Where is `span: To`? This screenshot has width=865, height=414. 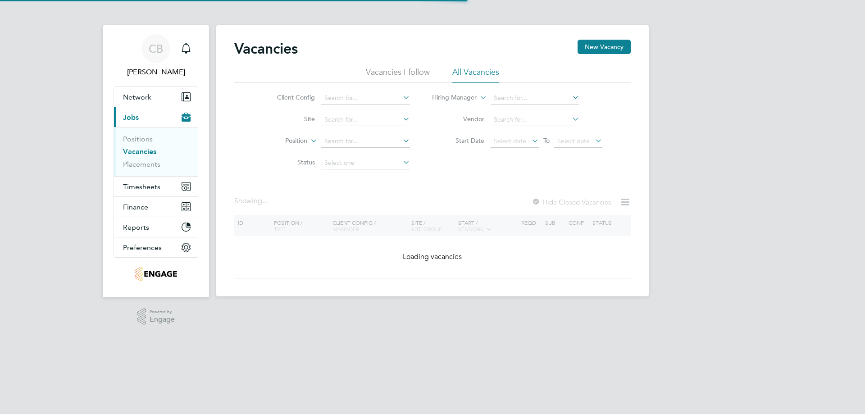 span: To is located at coordinates (546, 141).